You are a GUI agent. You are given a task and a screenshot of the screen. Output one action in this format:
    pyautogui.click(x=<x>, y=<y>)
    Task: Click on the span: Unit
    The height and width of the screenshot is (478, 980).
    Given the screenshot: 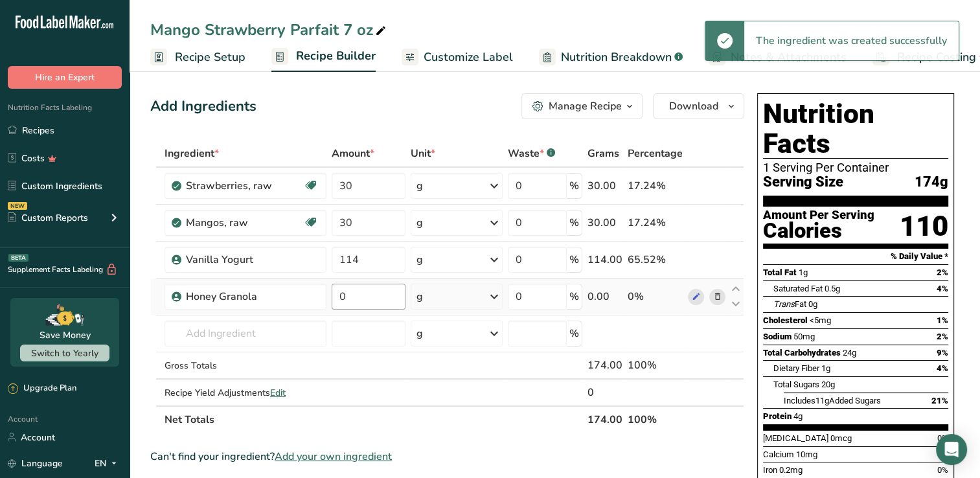 What is the action you would take?
    pyautogui.click(x=423, y=154)
    